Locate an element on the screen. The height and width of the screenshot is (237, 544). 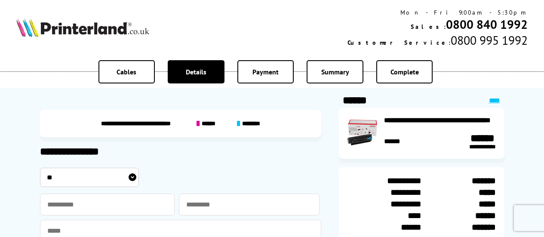
img: Printerland Logo is located at coordinates (83, 28).